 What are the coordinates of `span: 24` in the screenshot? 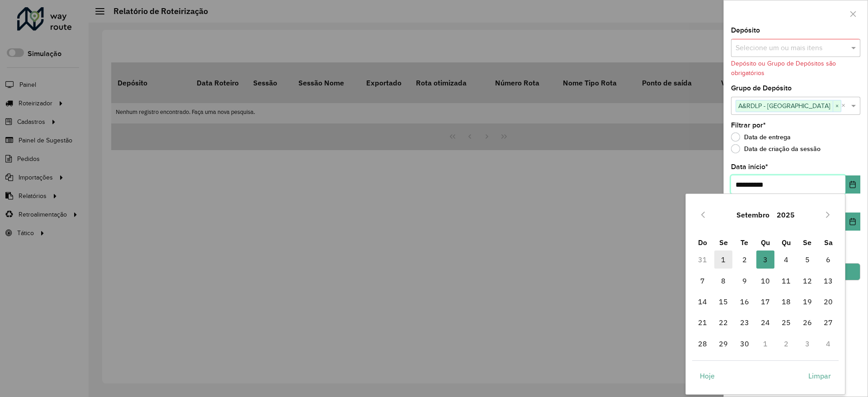 It's located at (766, 322).